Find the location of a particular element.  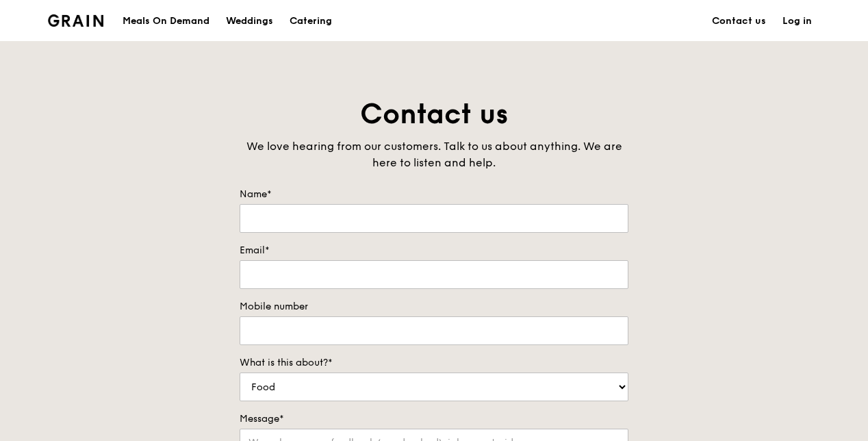

a: Catering is located at coordinates (310, 22).